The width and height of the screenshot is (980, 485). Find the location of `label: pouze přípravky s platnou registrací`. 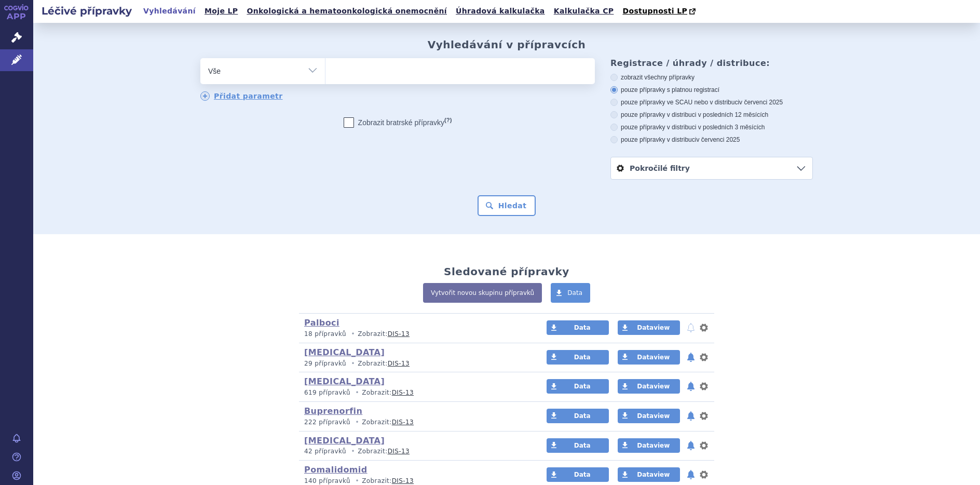

label: pouze přípravky s platnou registrací is located at coordinates (712, 90).